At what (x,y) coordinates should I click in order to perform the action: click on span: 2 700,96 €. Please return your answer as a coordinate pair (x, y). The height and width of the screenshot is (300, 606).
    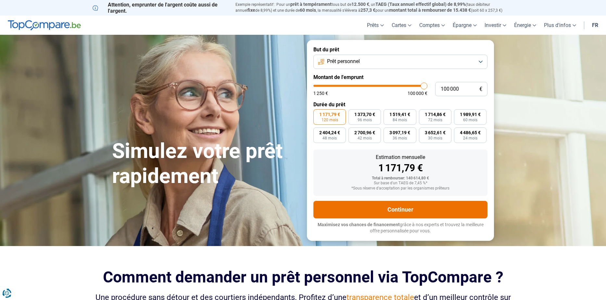
    Looking at the image, I should click on (365, 132).